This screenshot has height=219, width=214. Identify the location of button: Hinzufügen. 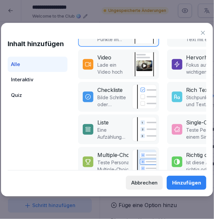
(186, 183).